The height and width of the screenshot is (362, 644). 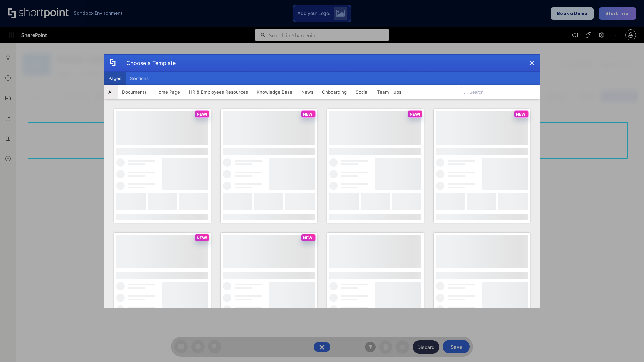 What do you see at coordinates (584, 323) in the screenshot?
I see `div: Chat Widget` at bounding box center [584, 323].